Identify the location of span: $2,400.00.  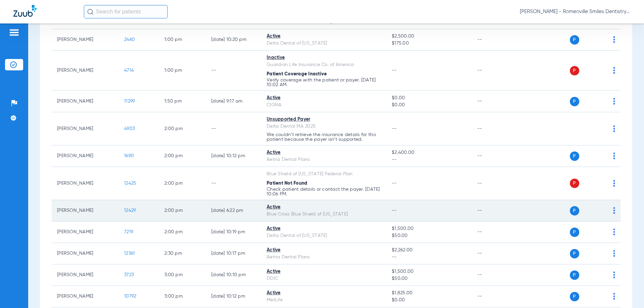
(429, 152).